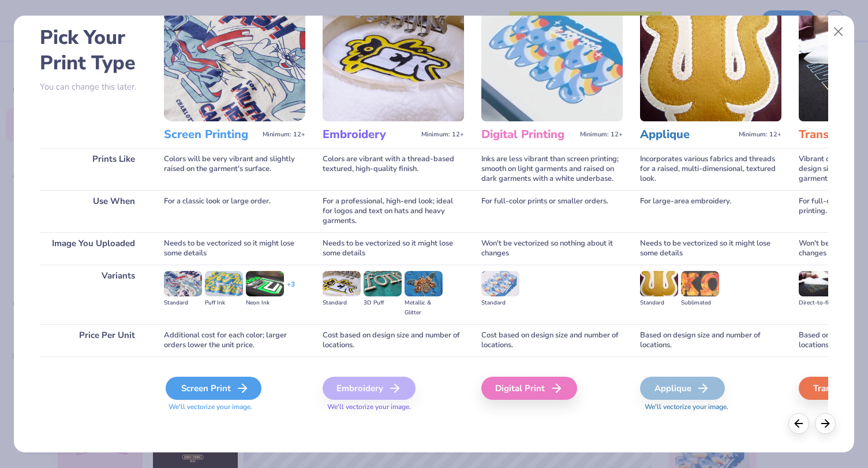 The image size is (868, 468). Describe the element at coordinates (682, 388) in the screenshot. I see `div: Applique` at that location.